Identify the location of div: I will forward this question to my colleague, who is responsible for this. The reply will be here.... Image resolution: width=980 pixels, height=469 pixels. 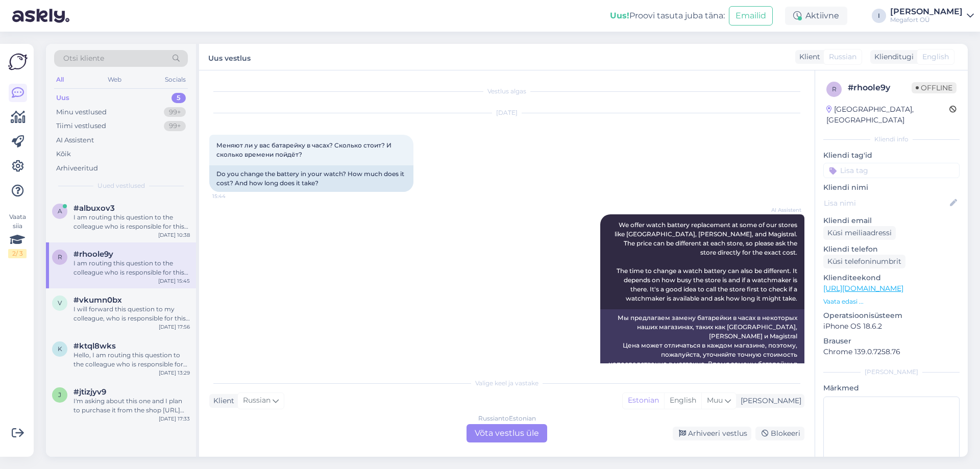
(132, 314).